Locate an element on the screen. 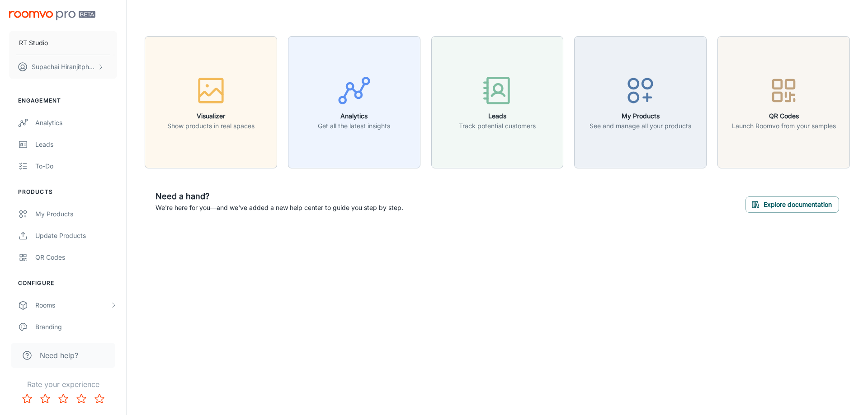 Image resolution: width=868 pixels, height=415 pixels. p: RT Studio is located at coordinates (33, 43).